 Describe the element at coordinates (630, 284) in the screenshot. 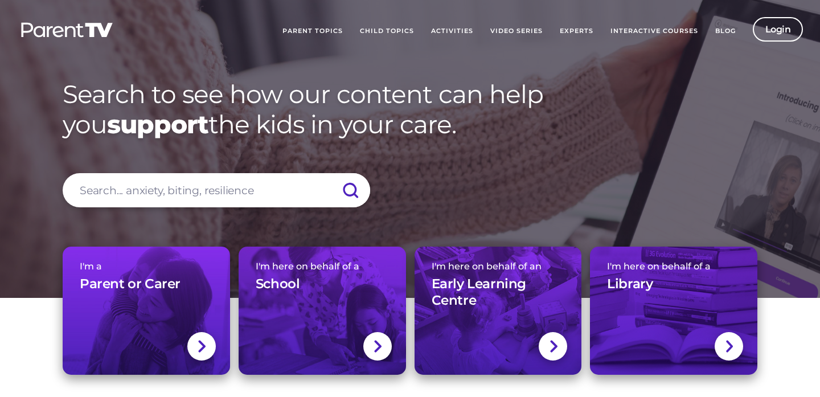

I see `h3: Library` at that location.